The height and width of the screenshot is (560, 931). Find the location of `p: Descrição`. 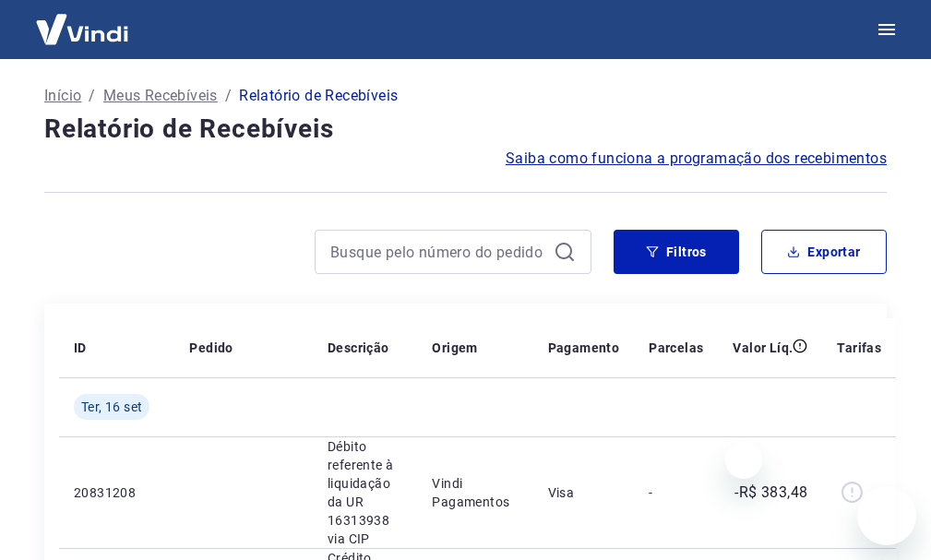

p: Descrição is located at coordinates (358, 348).